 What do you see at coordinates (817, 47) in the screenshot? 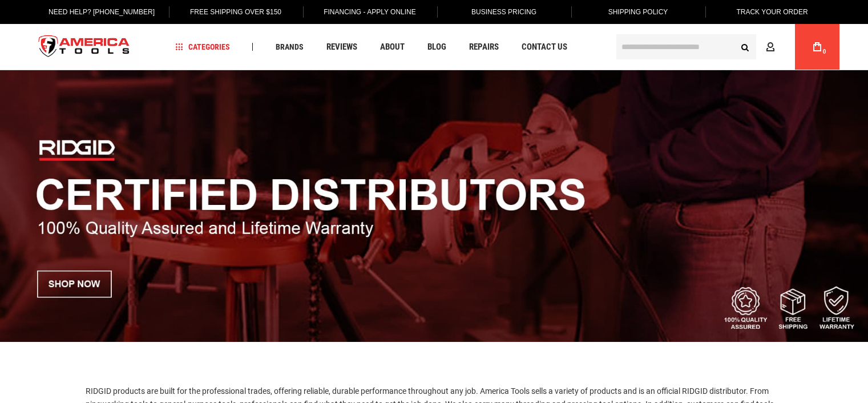
I see `a: 0` at bounding box center [817, 47].